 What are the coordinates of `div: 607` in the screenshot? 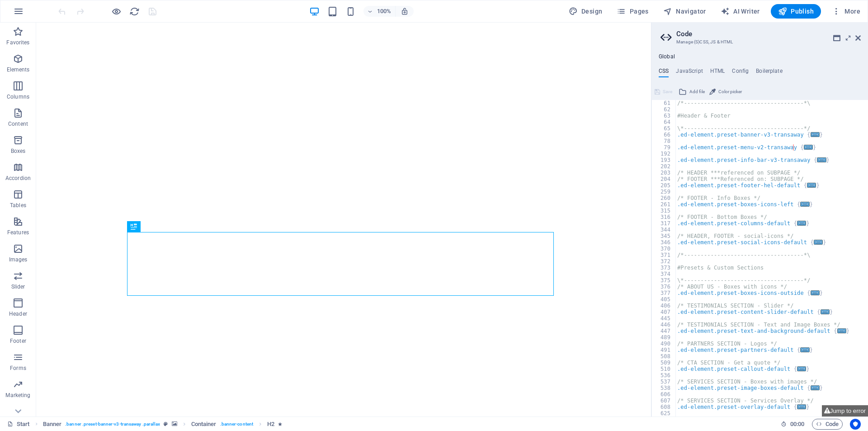 It's located at (664, 400).